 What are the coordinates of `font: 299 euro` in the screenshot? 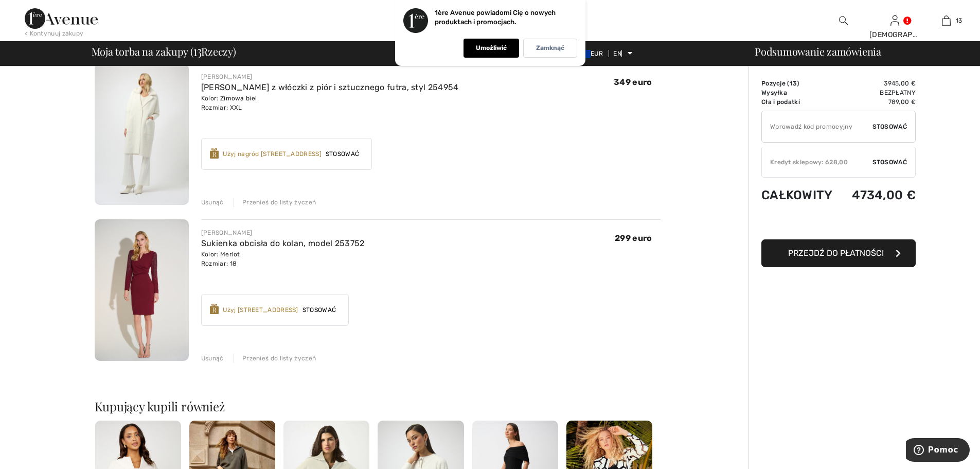 It's located at (634, 238).